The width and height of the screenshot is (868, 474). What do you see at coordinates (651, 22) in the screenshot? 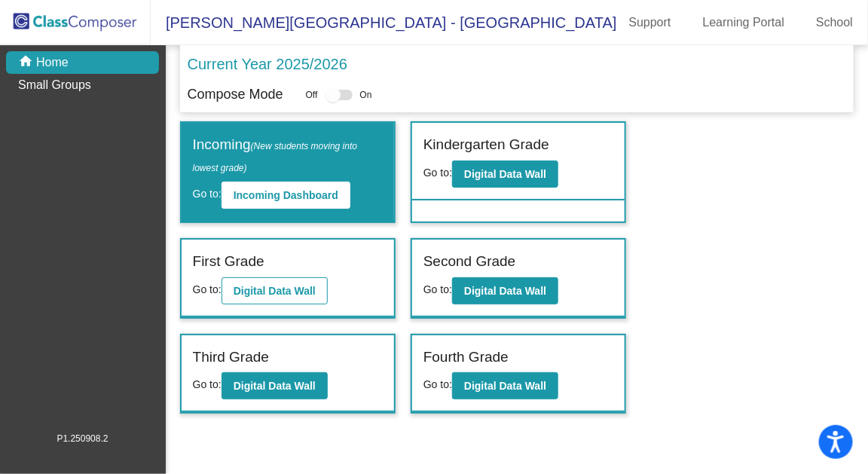
I see `a: Support` at bounding box center [651, 22].